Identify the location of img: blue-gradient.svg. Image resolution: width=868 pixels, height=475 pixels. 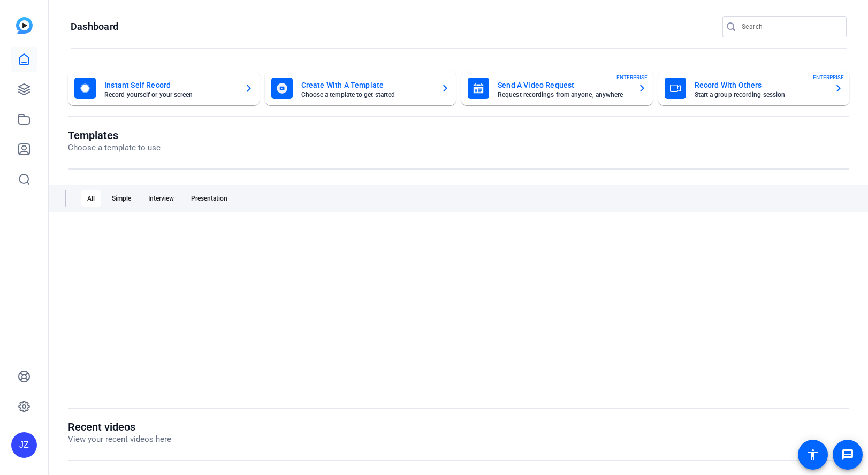
(24, 25).